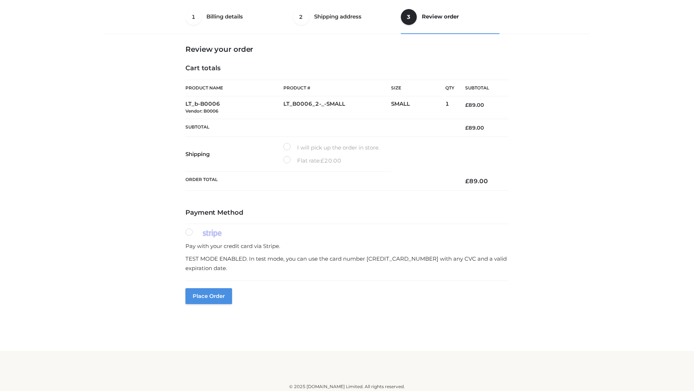 Image resolution: width=694 pixels, height=391 pixels. I want to click on bdi: 20.00, so click(331, 160).